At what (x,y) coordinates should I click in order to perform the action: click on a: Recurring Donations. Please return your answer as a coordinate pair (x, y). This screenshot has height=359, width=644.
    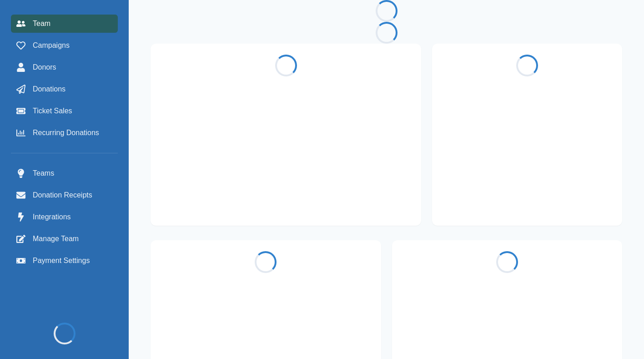
    Looking at the image, I should click on (64, 133).